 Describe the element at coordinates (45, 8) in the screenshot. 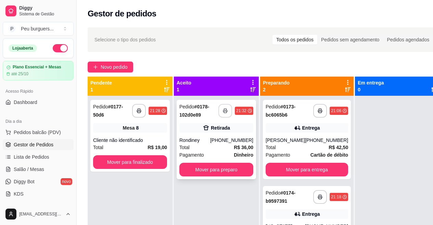

I see `span: Diggy` at that location.